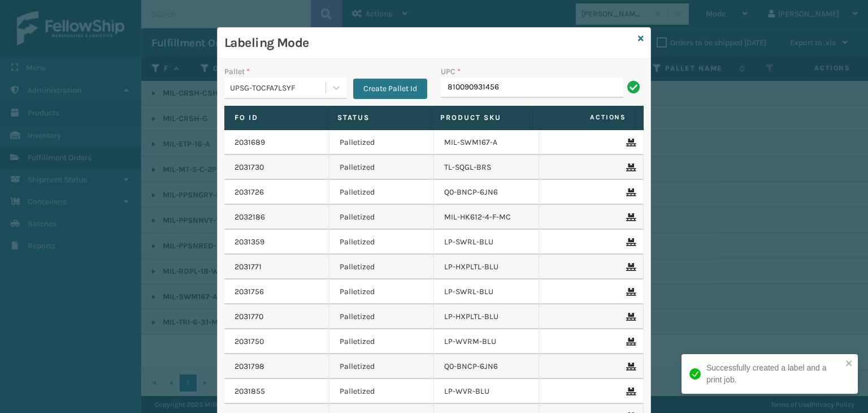 The image size is (868, 413). I want to click on a: 2032186, so click(250, 217).